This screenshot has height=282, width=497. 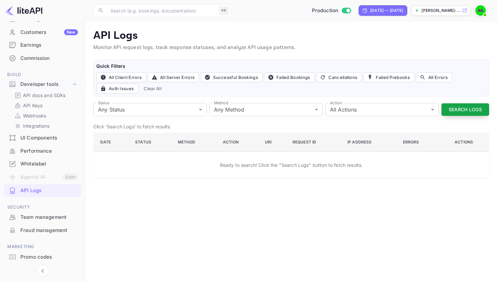 I want to click on a: Fraud management, so click(x=42, y=230).